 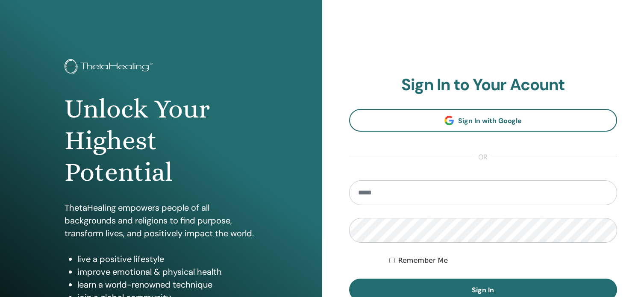 What do you see at coordinates (490, 120) in the screenshot?
I see `span: Sign In with Google` at bounding box center [490, 120].